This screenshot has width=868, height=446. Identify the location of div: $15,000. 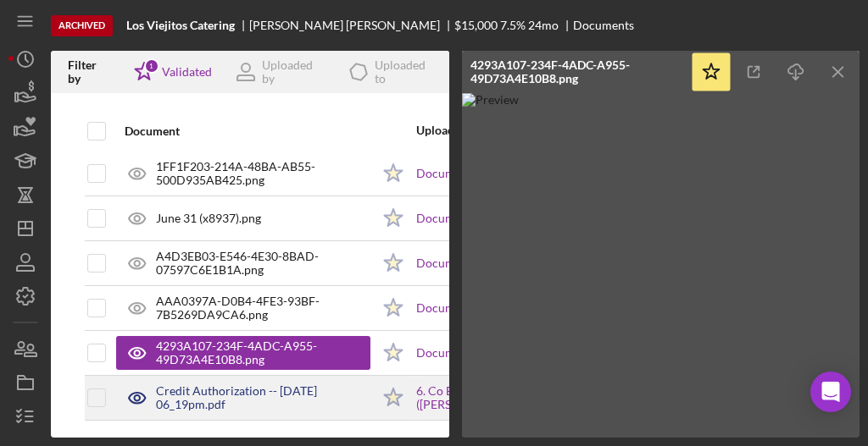
(476, 26).